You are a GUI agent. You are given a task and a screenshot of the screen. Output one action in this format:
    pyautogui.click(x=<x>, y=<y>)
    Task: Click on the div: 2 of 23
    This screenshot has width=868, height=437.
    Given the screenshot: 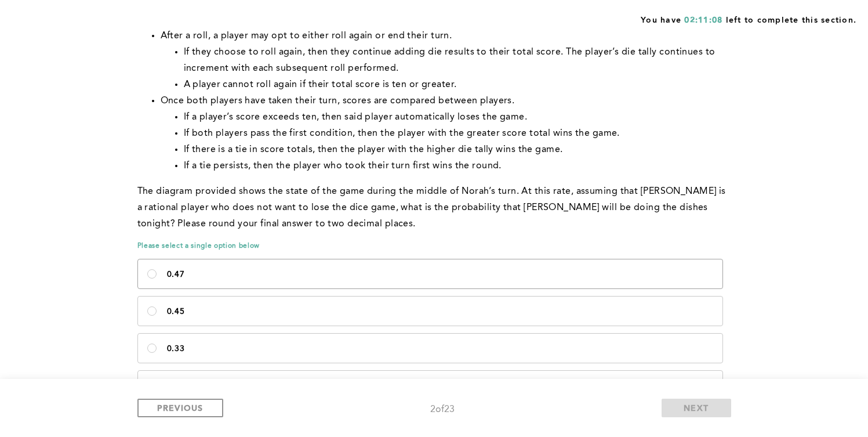 What is the action you would take?
    pyautogui.click(x=442, y=409)
    